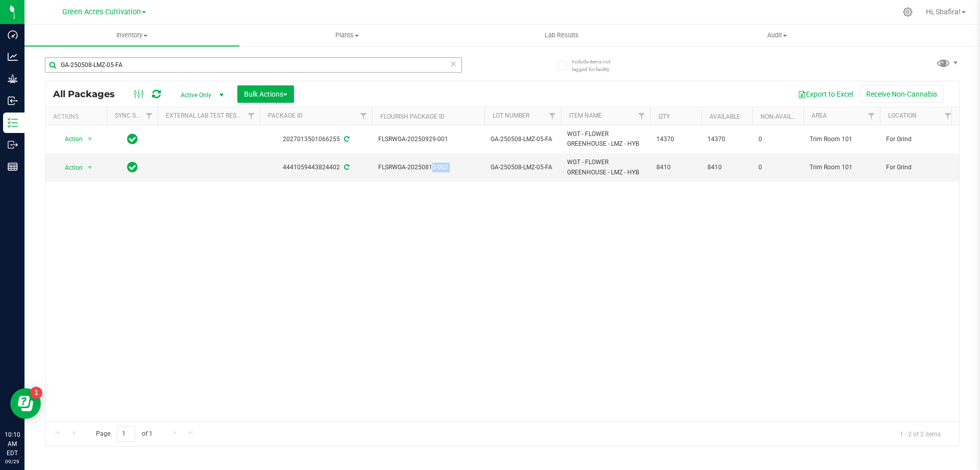  What do you see at coordinates (265, 94) in the screenshot?
I see `button: Bulk Actions` at bounding box center [265, 94].